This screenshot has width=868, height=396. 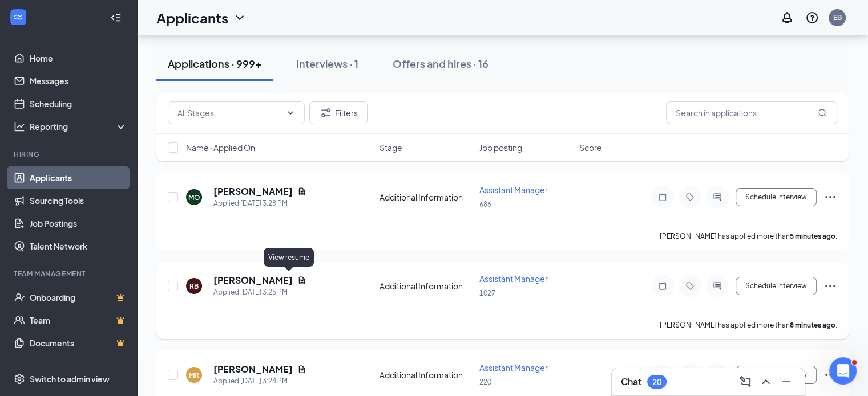 What do you see at coordinates (766, 382) in the screenshot?
I see `button: ChevronUp` at bounding box center [766, 382].